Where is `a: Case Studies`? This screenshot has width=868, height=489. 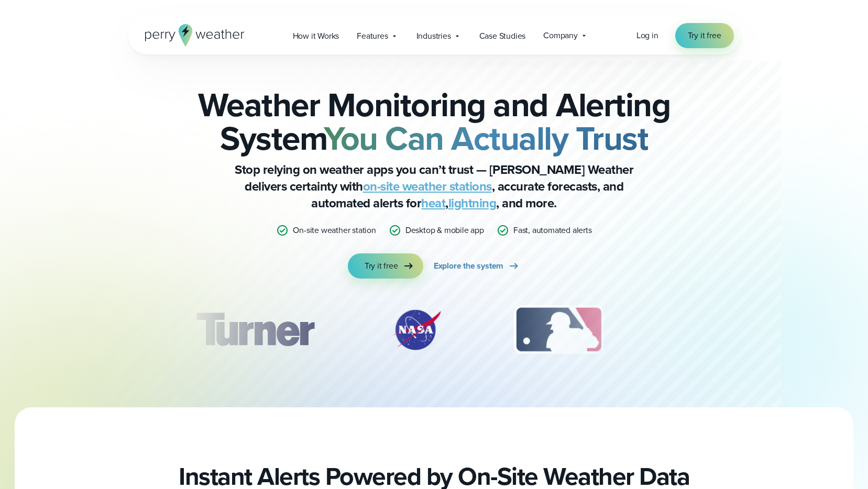
a: Case Studies is located at coordinates (502, 36).